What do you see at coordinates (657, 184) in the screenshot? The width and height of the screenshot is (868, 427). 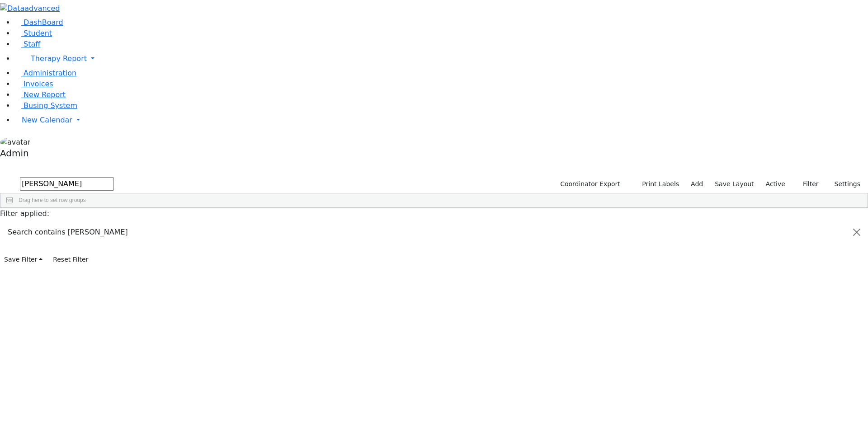 I see `button: Print Labels` at bounding box center [657, 184].